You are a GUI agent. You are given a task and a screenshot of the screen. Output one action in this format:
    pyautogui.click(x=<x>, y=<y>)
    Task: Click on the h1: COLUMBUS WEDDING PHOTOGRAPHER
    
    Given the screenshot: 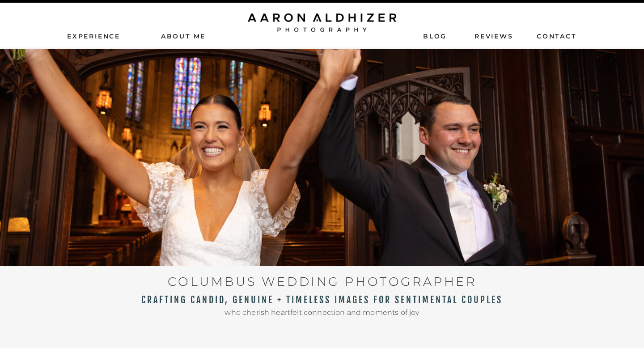 What is the action you would take?
    pyautogui.click(x=322, y=278)
    